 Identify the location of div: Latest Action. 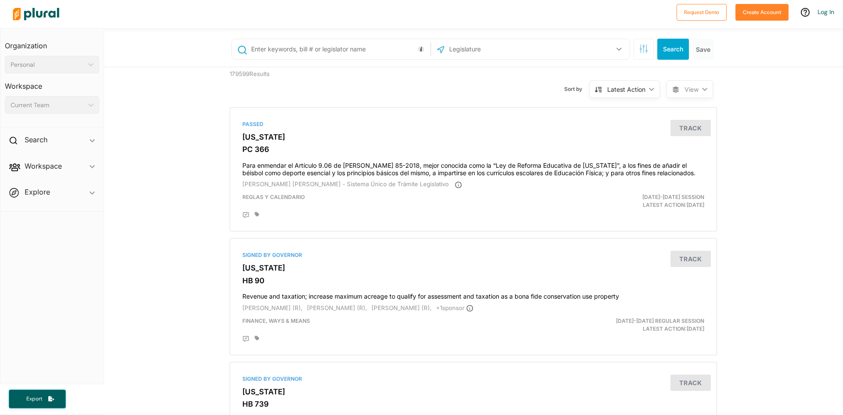
(626, 89).